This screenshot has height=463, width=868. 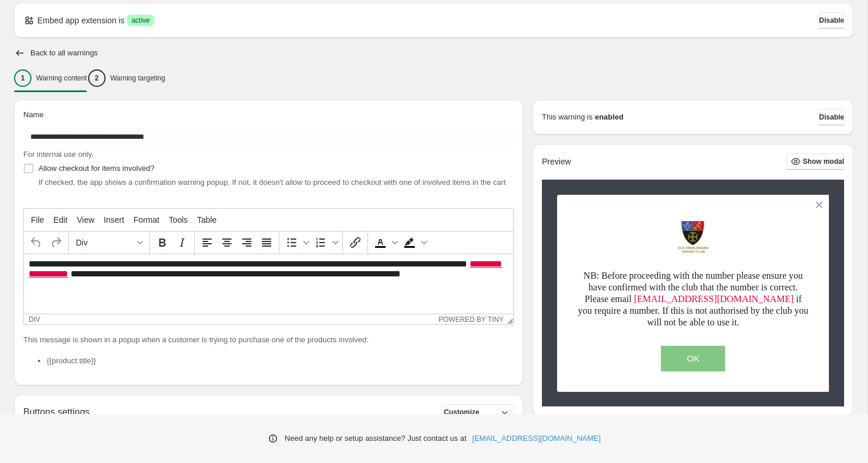 I want to click on p: Embed app extension is, so click(x=80, y=20).